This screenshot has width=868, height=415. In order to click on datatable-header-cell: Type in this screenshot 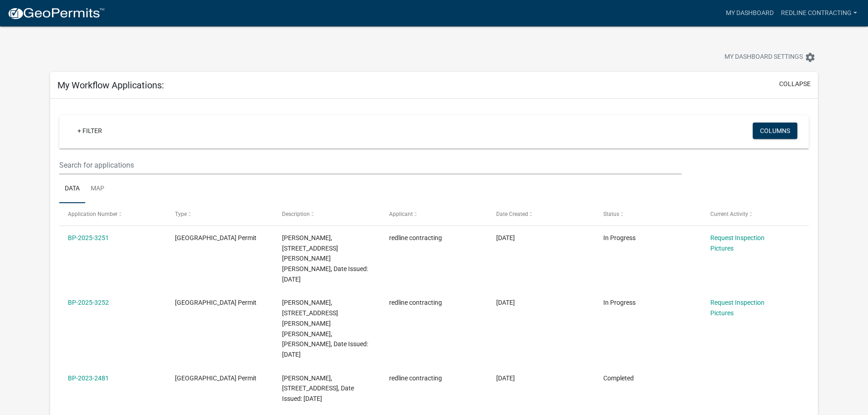, I will do `click(220, 214)`.